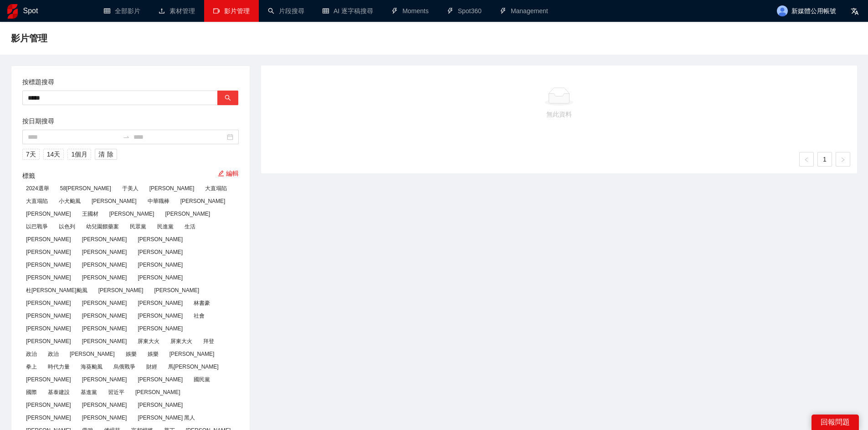 This screenshot has width=868, height=430. I want to click on button: 14天, so click(54, 155).